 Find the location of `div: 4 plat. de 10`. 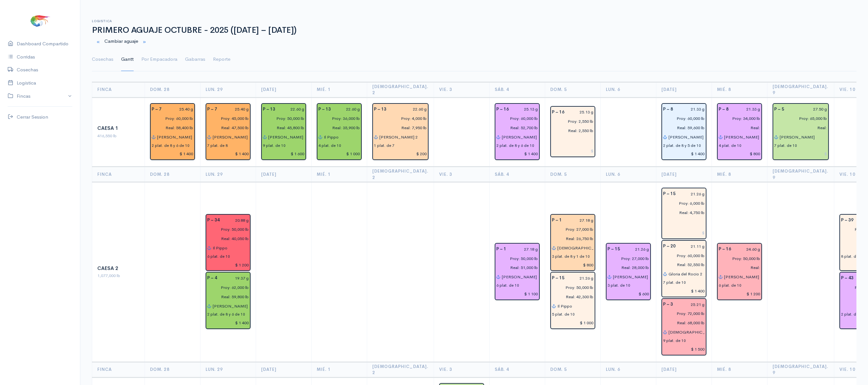

div: 4 plat. de 10 is located at coordinates (330, 146).